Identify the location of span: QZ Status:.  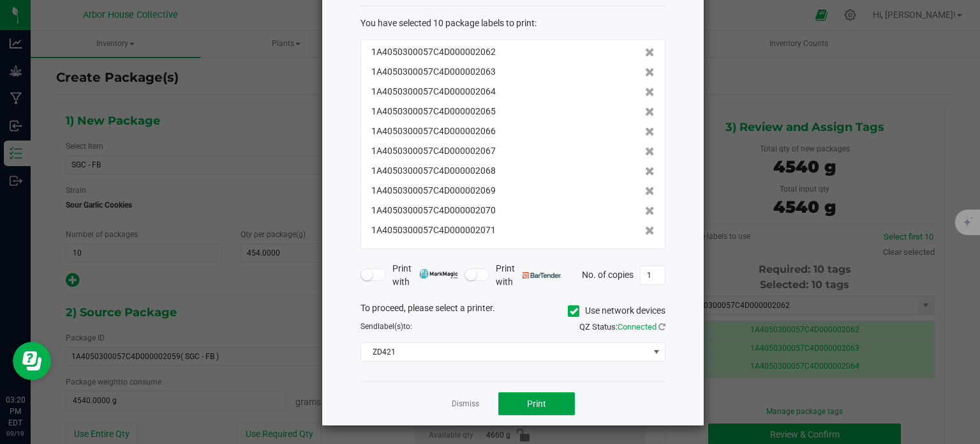
(622, 326).